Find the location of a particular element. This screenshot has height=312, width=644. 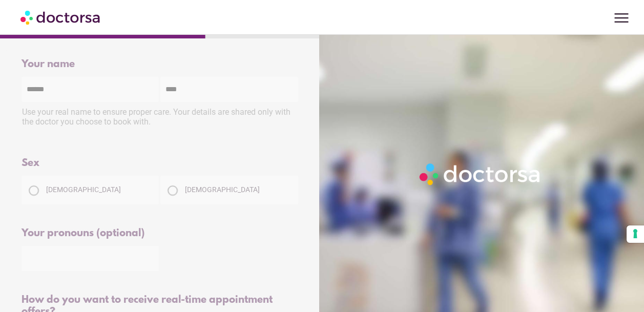

div: Use your real name to ensure proper care. Your details are shared only with the doctor you choose... is located at coordinates (160, 118).